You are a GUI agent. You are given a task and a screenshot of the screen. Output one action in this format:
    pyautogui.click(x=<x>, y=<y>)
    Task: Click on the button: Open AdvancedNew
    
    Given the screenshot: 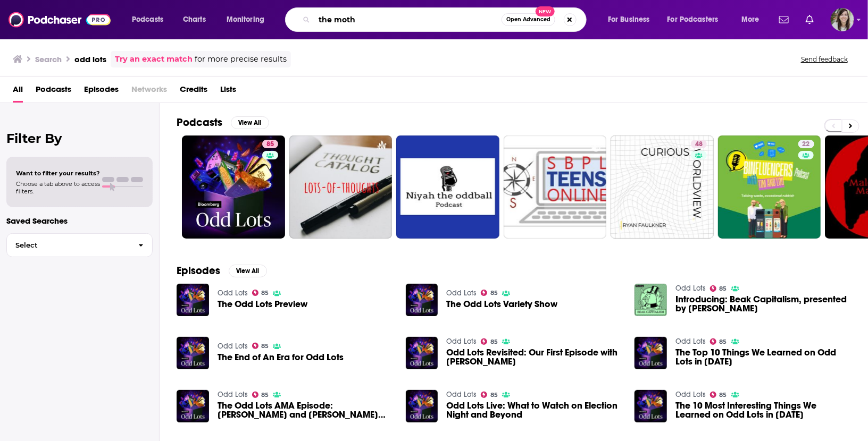 What is the action you would take?
    pyautogui.click(x=528, y=19)
    